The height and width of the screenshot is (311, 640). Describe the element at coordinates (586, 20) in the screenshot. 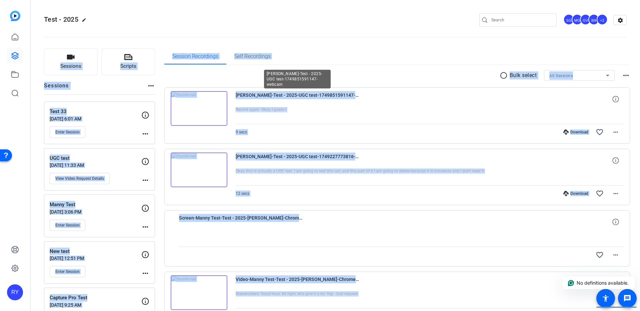

I see `ngx-avatar: Gert Viljoen` at that location.